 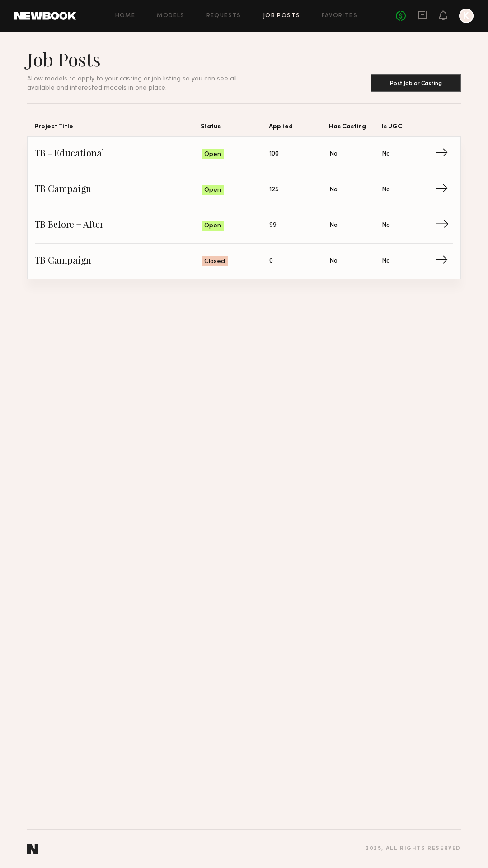 I want to click on span: TB Before + After, so click(x=118, y=225).